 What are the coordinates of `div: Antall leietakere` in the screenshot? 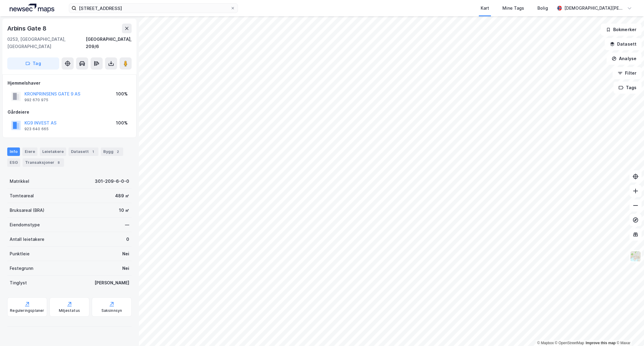 It's located at (27, 239).